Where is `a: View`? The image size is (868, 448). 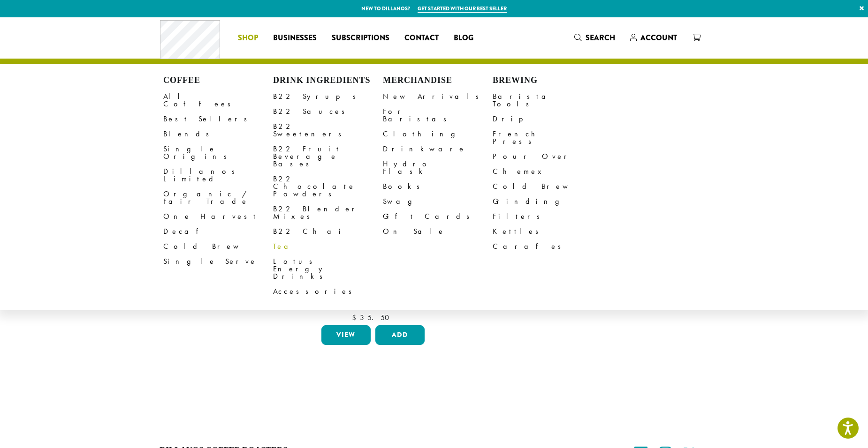
a: View is located at coordinates (346, 335).